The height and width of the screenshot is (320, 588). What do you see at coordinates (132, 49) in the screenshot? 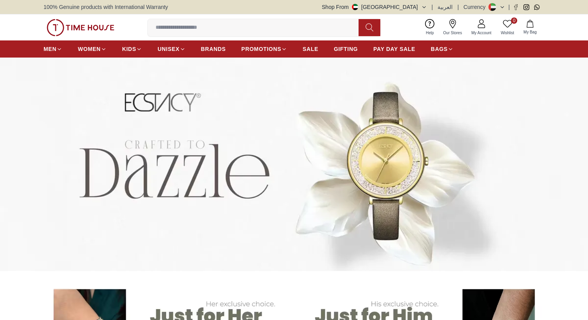
I see `a: KIDS` at bounding box center [132, 49].